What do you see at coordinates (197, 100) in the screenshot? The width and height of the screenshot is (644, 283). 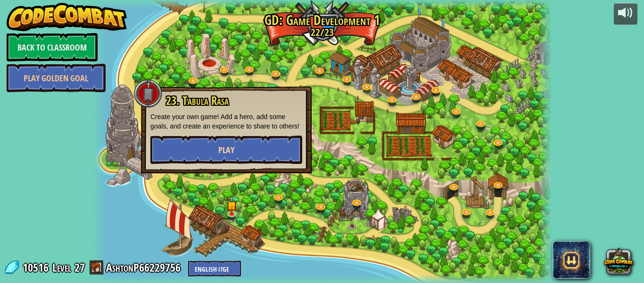 I see `span: 23. Tabula Rasa` at bounding box center [197, 100].